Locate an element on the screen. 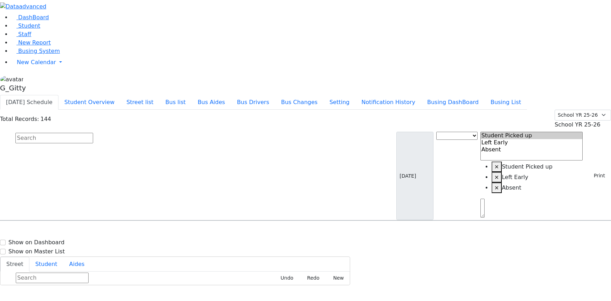  button: Street list is located at coordinates (140, 102).